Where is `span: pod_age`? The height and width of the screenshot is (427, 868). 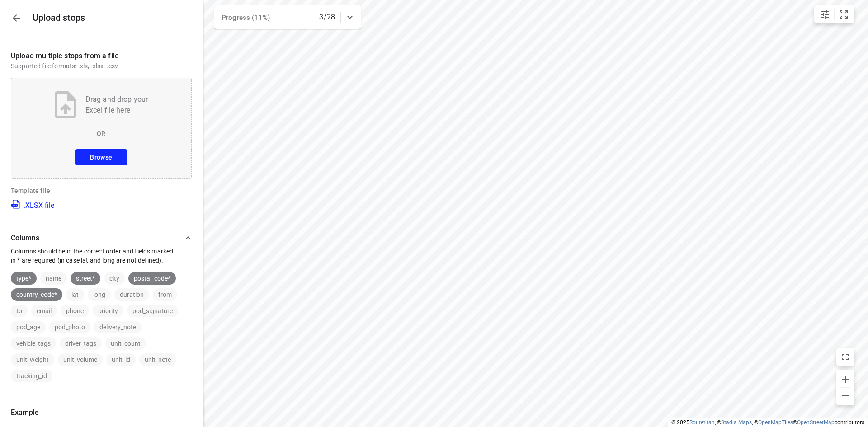 span: pod_age is located at coordinates (28, 327).